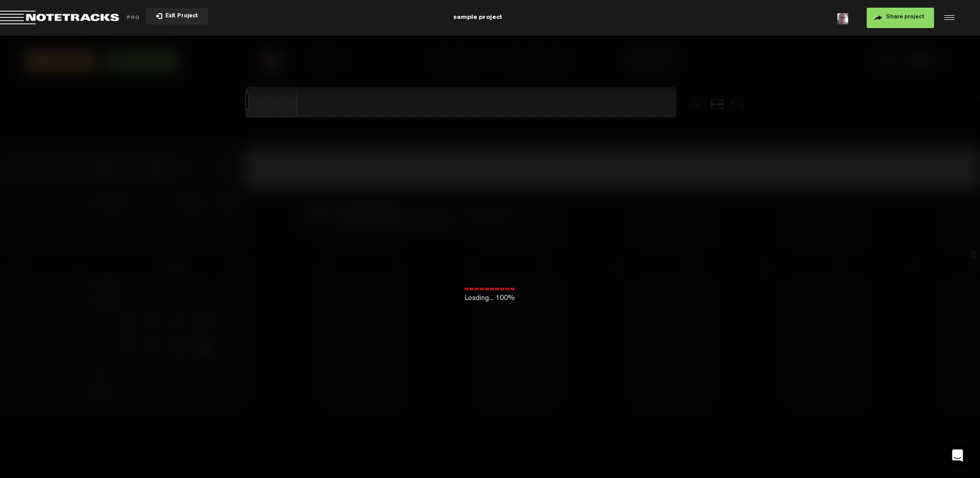 This screenshot has width=980, height=478. What do you see at coordinates (490, 298) in the screenshot?
I see `span: Loading... 100%` at bounding box center [490, 298].